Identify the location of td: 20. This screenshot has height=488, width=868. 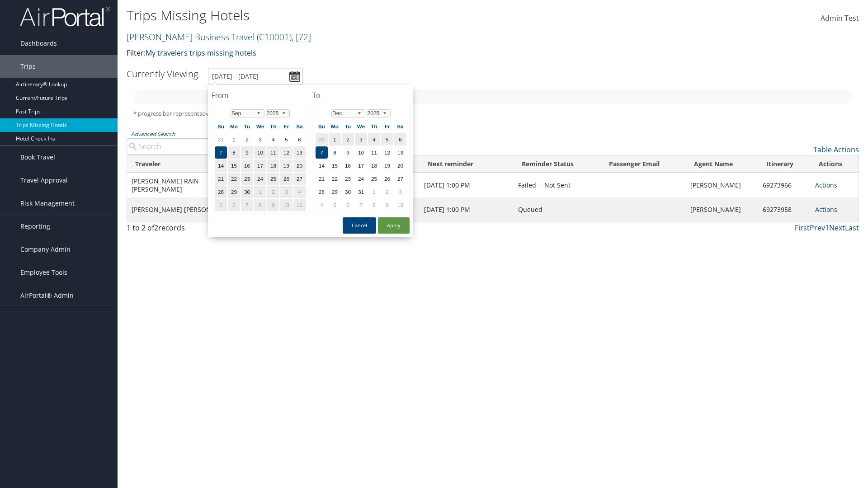
(299, 165).